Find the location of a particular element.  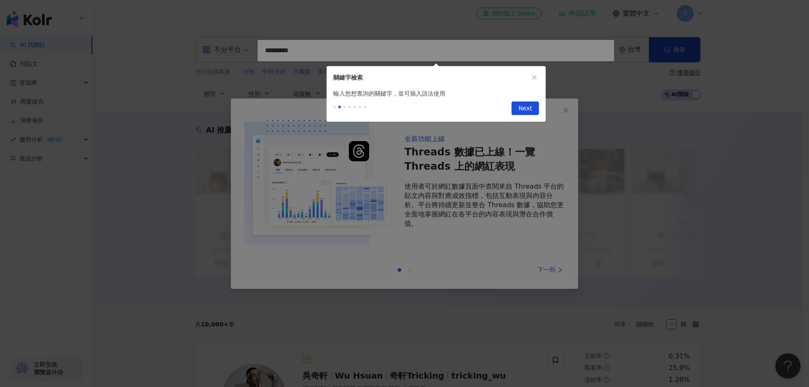

button: close is located at coordinates (534, 77).